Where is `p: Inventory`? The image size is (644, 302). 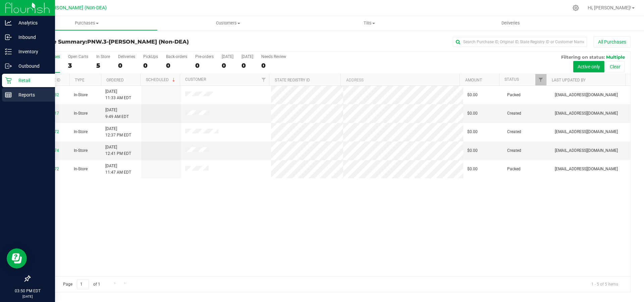 p: Inventory is located at coordinates (32, 52).